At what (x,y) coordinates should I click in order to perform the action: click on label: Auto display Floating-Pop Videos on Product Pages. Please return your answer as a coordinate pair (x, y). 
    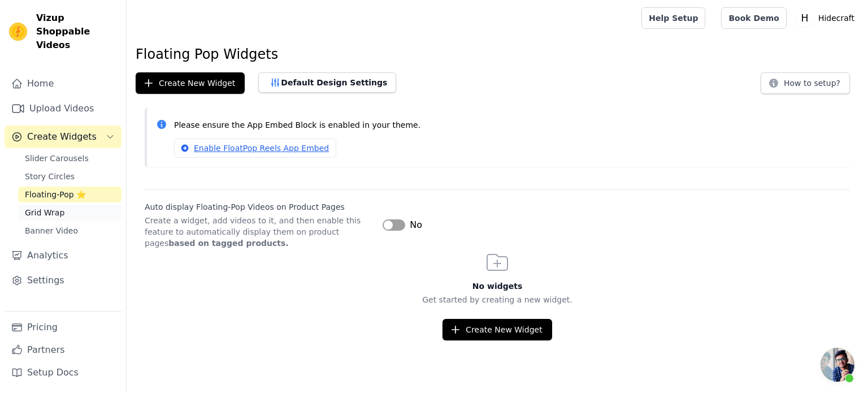
    Looking at the image, I should click on (259, 207).